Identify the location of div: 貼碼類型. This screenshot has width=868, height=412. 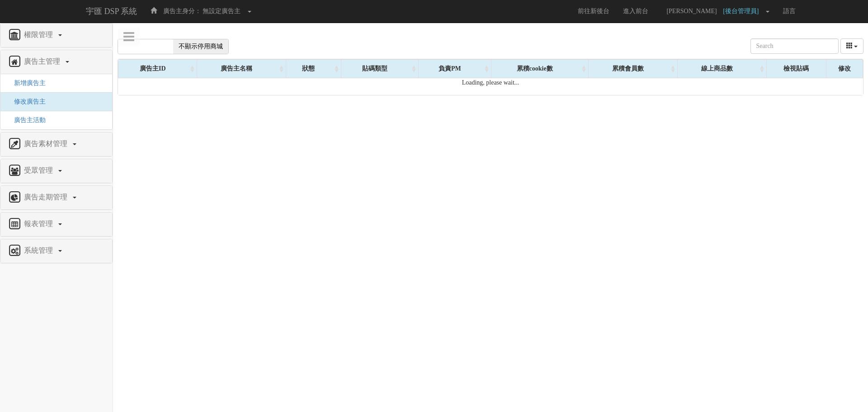
(380, 69).